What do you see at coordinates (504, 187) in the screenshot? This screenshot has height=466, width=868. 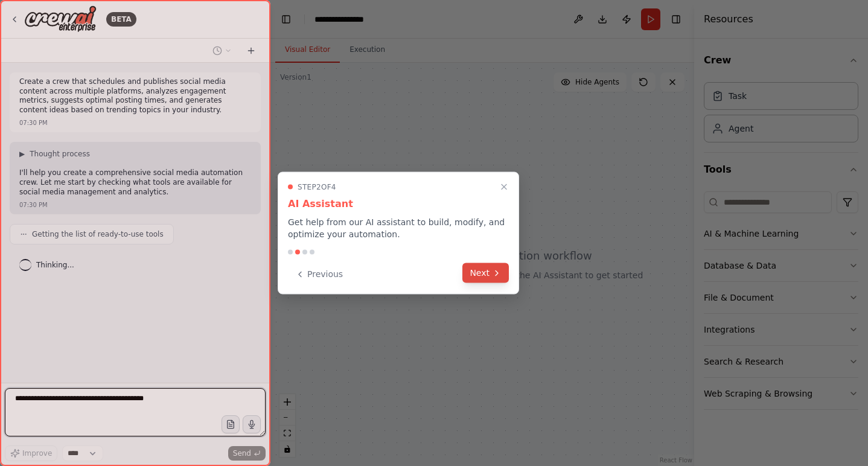 I see `button: Close walkthrough` at bounding box center [504, 187].